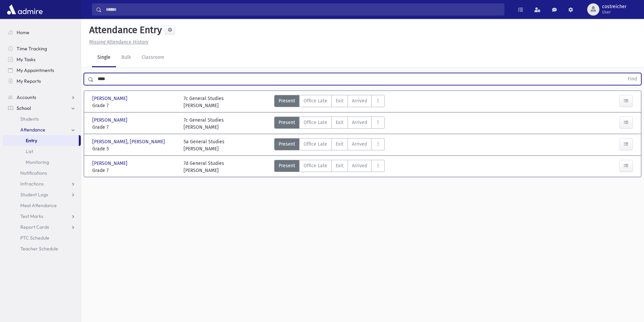 The height and width of the screenshot is (322, 644). I want to click on span: Teacher Schedule, so click(39, 249).